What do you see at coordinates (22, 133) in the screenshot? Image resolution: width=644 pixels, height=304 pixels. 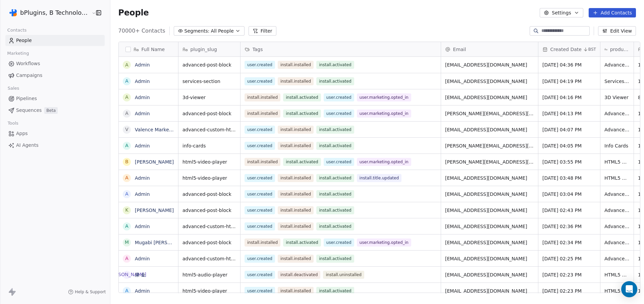 I see `span: Apps` at bounding box center [22, 133].